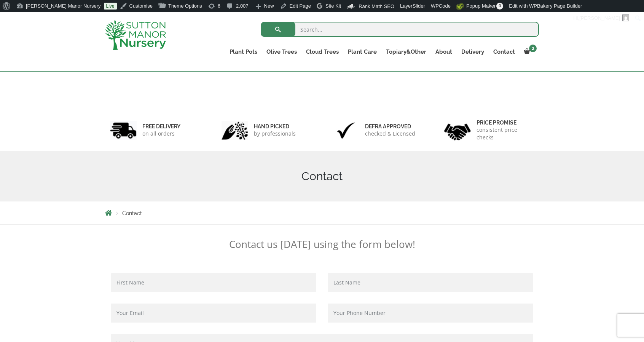 The width and height of the screenshot is (644, 342). I want to click on img: 3.jpg, so click(346, 130).